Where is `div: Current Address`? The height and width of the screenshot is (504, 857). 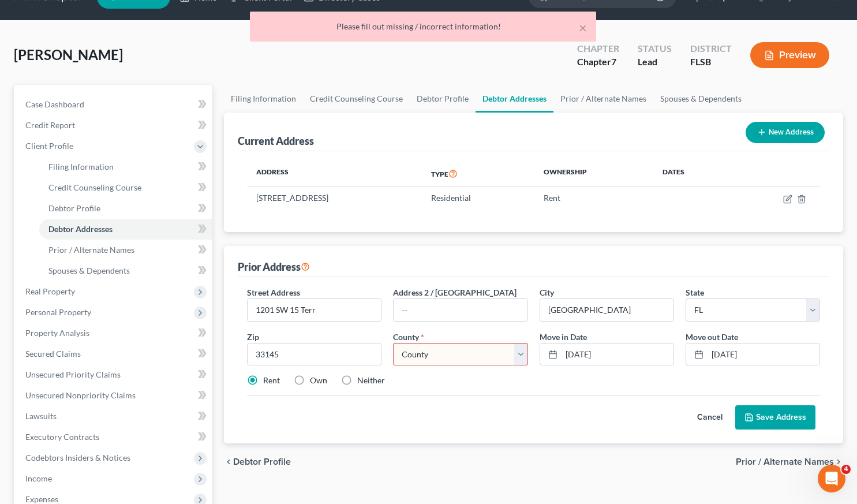
div: Current Address is located at coordinates (276, 141).